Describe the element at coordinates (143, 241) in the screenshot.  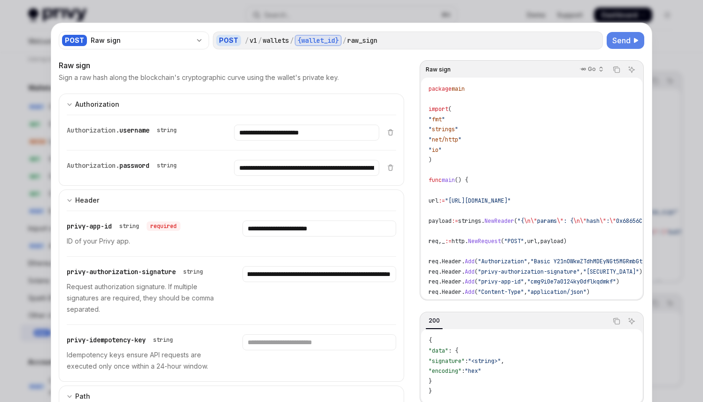
I see `p: ID of your Privy app.` at that location.